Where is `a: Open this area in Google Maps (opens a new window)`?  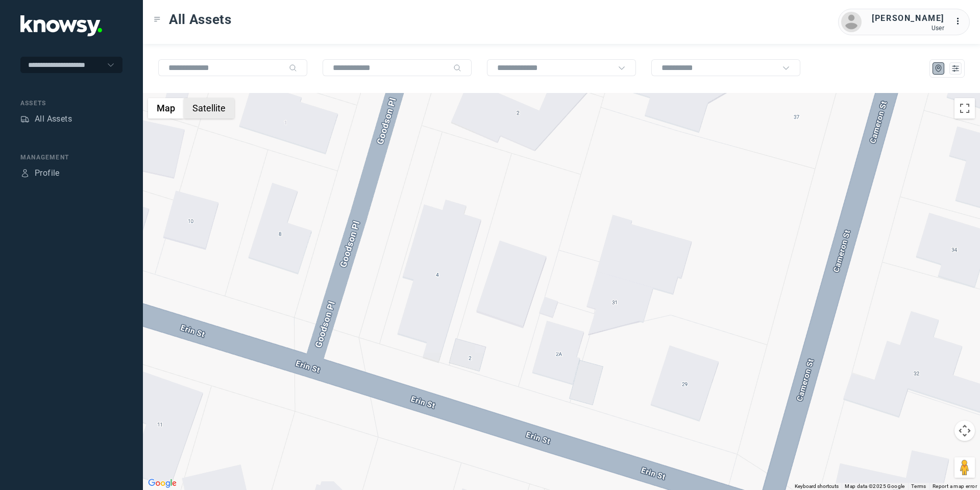
a: Open this area in Google Maps (opens a new window) is located at coordinates (162, 483).